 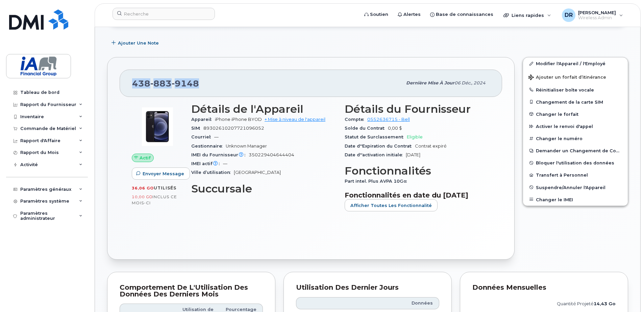 What do you see at coordinates (576, 127) in the screenshot?
I see `button: Activer le renvoi d'appel` at bounding box center [576, 127].